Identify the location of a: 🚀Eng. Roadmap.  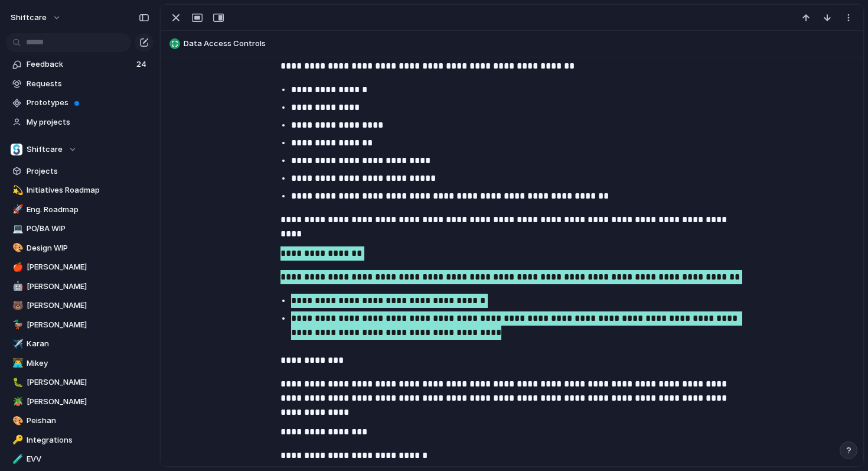
(80, 210).